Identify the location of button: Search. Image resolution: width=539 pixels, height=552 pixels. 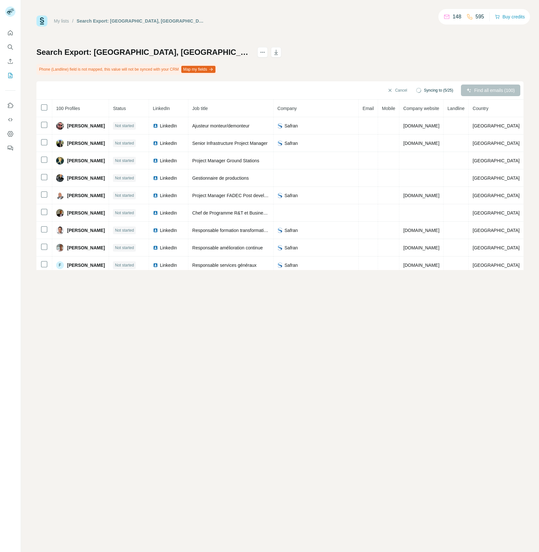
(10, 47).